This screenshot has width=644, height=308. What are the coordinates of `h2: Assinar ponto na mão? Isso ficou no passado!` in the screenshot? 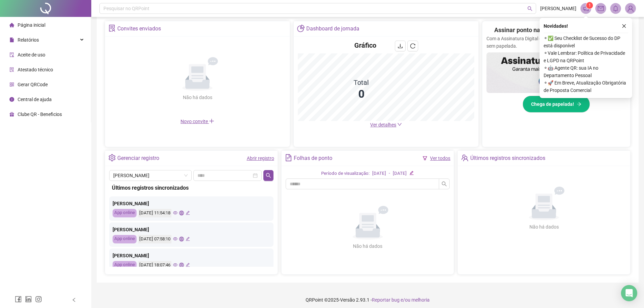 It's located at (556, 30).